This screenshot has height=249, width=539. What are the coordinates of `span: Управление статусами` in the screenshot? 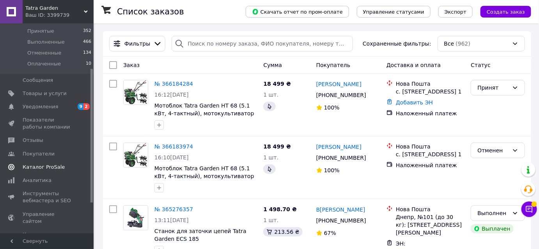 It's located at (393, 12).